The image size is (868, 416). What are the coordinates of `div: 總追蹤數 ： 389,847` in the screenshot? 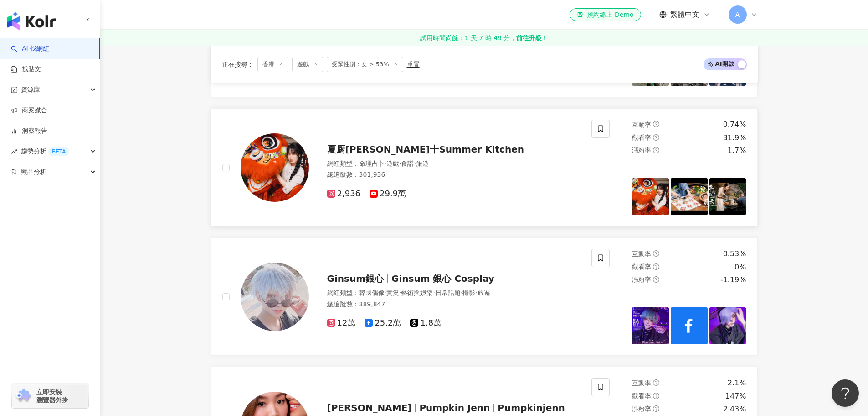 It's located at (454, 305).